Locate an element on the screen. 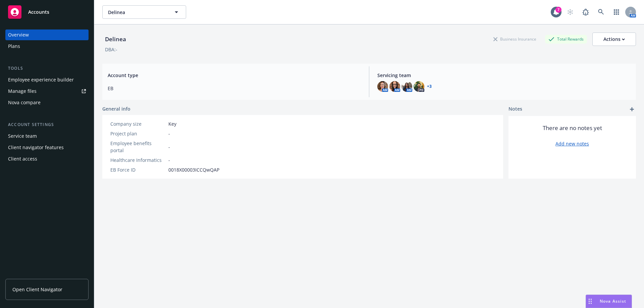  div: EB Force ID is located at coordinates (138, 170).